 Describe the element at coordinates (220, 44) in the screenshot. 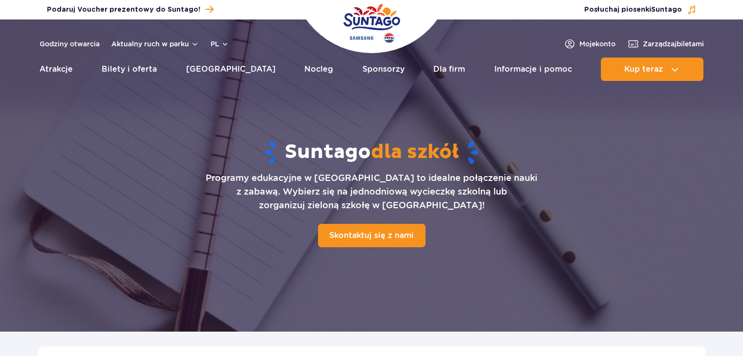

I see `button: pl` at that location.